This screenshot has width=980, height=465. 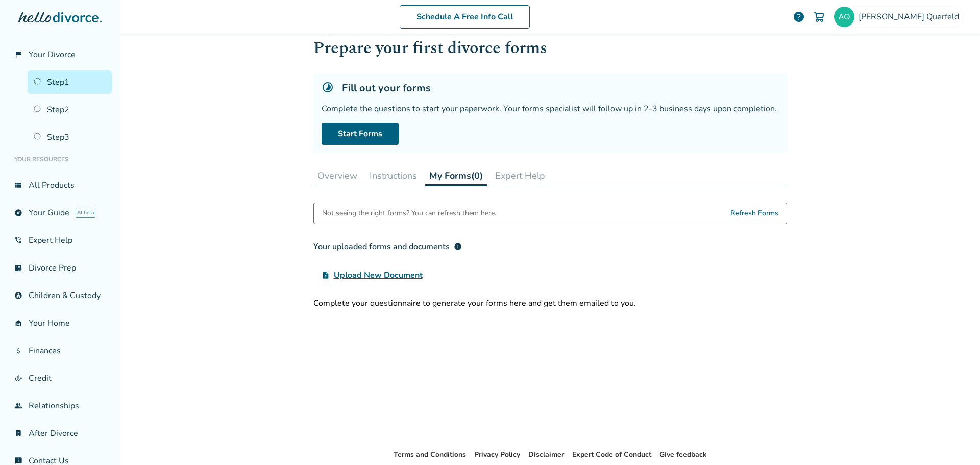 What do you see at coordinates (393, 175) in the screenshot?
I see `button: Instructions` at bounding box center [393, 175].